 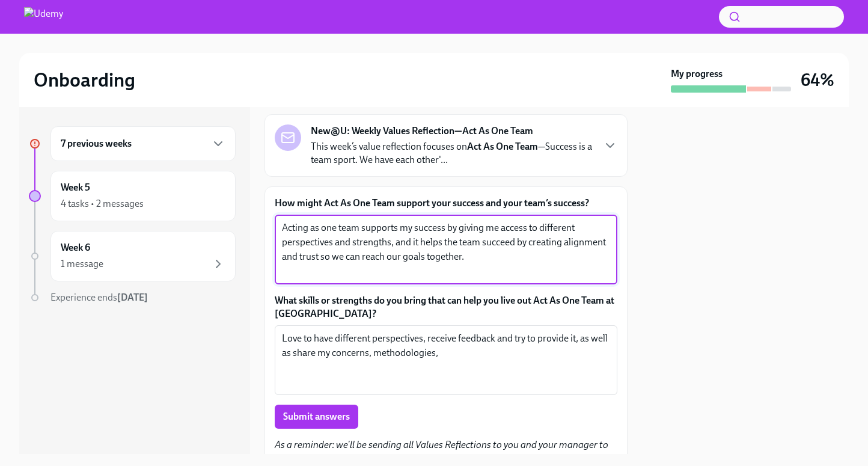 I want to click on div: 4 tasks • 2 messages, so click(x=102, y=204).